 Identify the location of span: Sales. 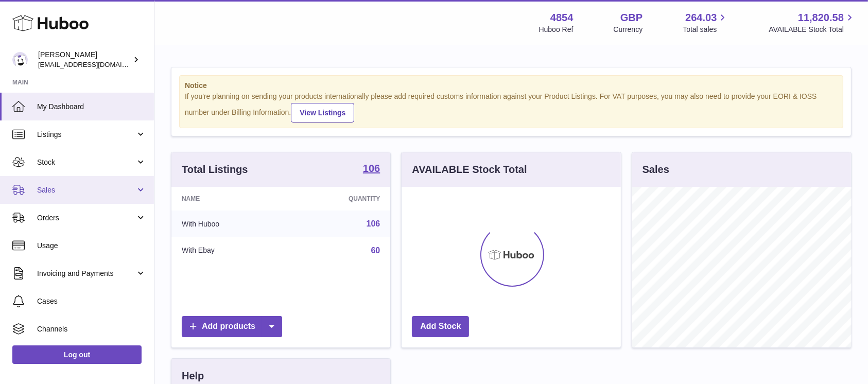
(86, 190).